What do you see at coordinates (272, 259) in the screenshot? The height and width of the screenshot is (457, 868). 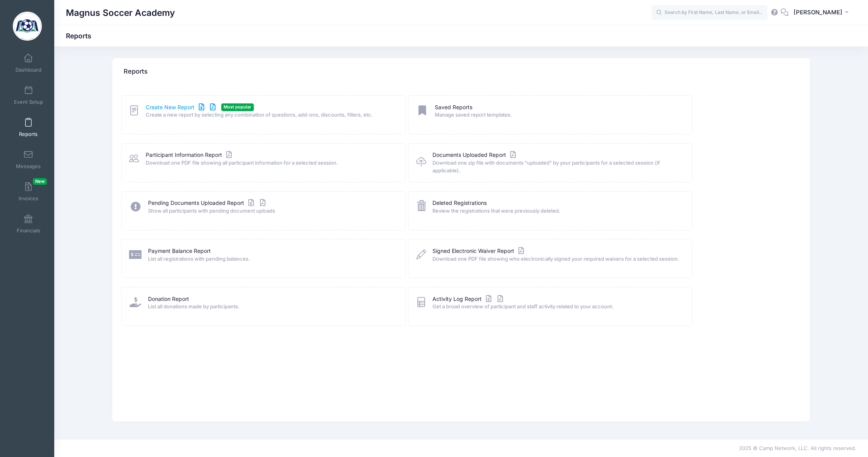 I see `span: List all registrations with pending balances.` at bounding box center [272, 259].